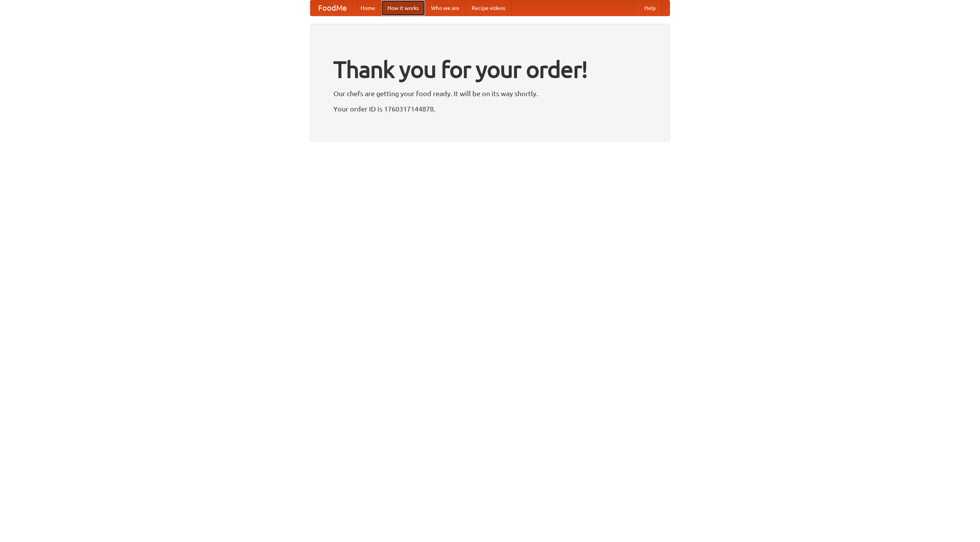 The image size is (980, 542). What do you see at coordinates (490, 94) in the screenshot?
I see `p: Our chefs are getting your food ready. It will be on its way shortly.` at bounding box center [490, 94].